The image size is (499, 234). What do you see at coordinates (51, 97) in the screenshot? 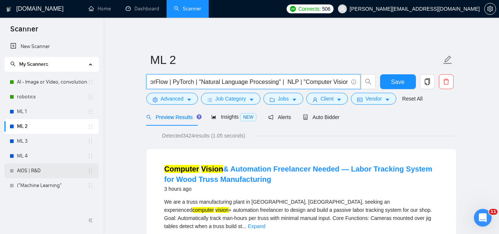
I see `li: robotics` at bounding box center [51, 97].